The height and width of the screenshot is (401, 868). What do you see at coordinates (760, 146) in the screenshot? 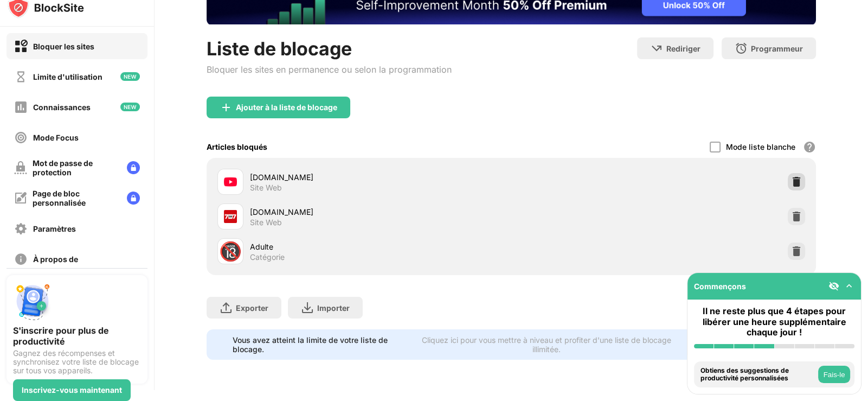
I see `font: Mode liste blanche` at bounding box center [760, 146].